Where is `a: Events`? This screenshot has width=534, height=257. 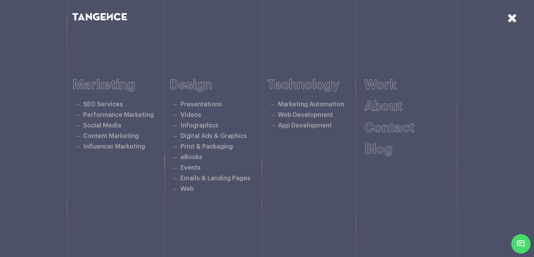
a: Events is located at coordinates (190, 167).